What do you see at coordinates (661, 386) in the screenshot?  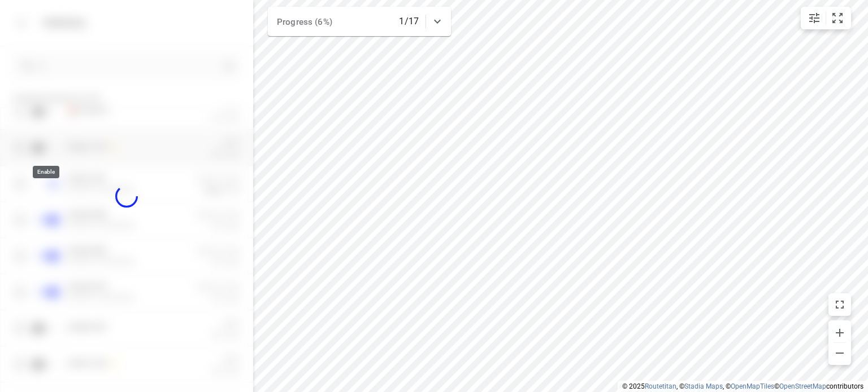 I see `a: Routetitan` at bounding box center [661, 386].